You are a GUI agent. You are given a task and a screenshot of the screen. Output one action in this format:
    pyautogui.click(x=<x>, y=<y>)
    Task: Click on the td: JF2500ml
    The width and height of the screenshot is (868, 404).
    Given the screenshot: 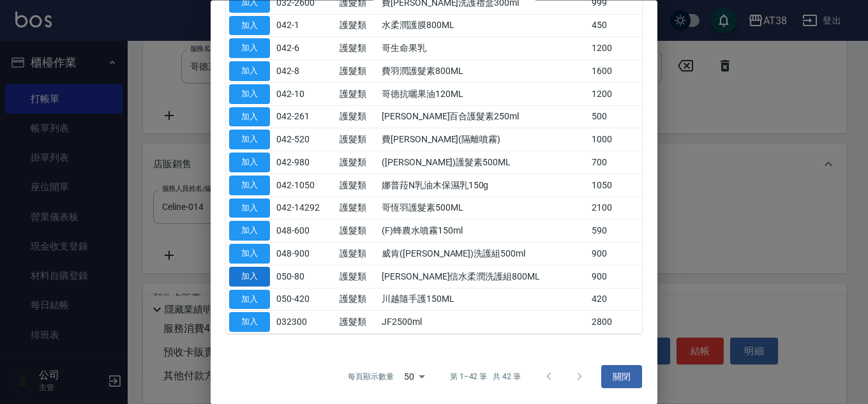 What is the action you would take?
    pyautogui.click(x=483, y=323)
    